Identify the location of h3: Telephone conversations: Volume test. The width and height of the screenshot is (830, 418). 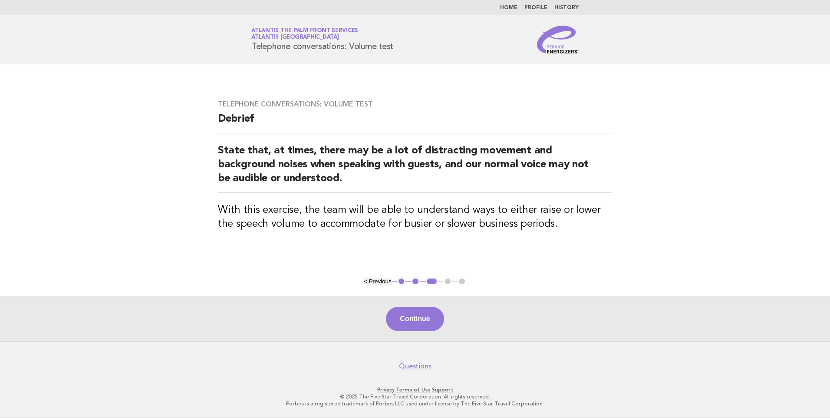
(415, 104).